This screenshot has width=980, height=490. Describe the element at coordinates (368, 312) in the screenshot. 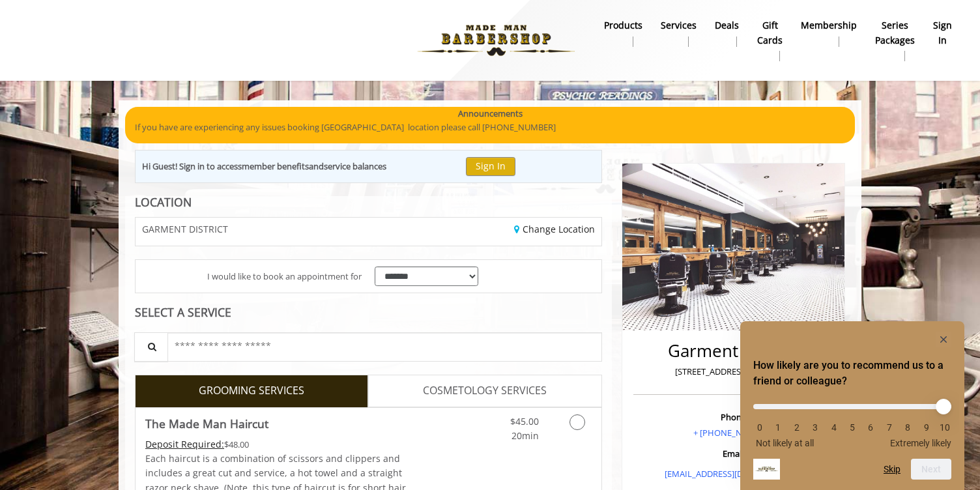

I see `div: SELECT A SERVICE` at that location.